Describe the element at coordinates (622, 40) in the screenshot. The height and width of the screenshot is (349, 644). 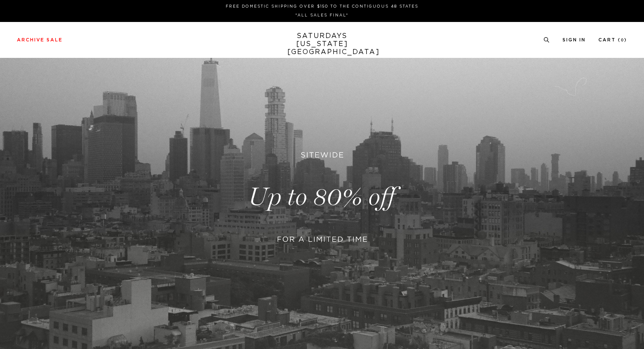
I see `small: 0` at that location.